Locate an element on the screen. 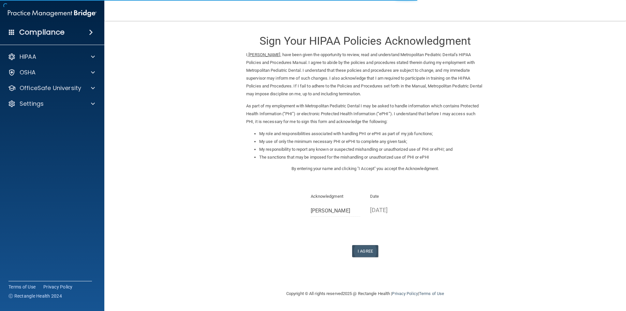 Image resolution: width=626 pixels, height=311 pixels. p: Date is located at coordinates (395, 196).